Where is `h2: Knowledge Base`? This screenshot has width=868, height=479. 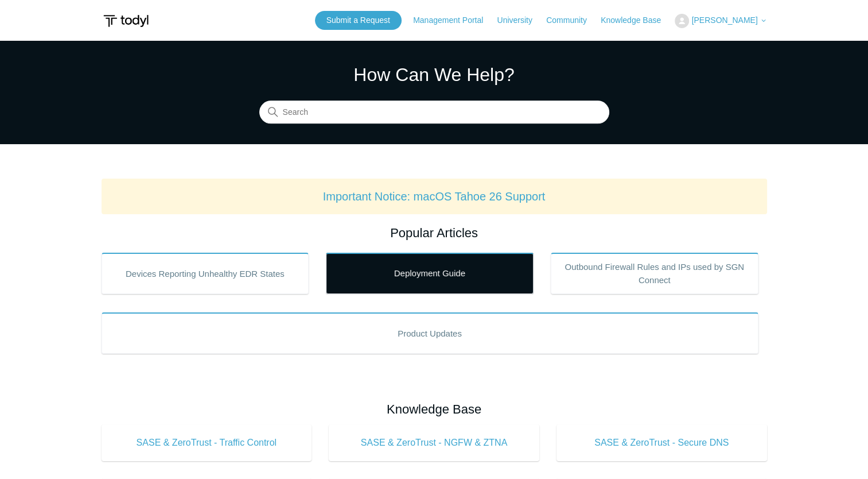
h2: Knowledge Base is located at coordinates (435, 409).